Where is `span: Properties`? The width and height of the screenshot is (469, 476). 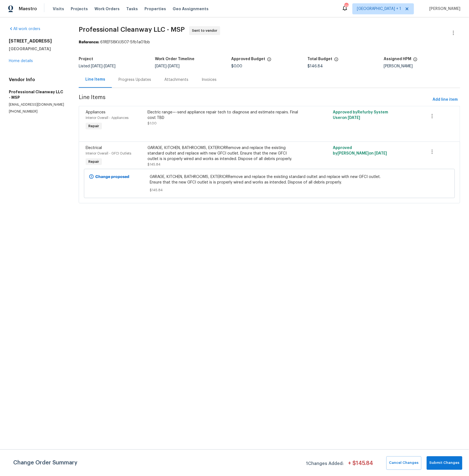
span: Properties is located at coordinates (155, 9).